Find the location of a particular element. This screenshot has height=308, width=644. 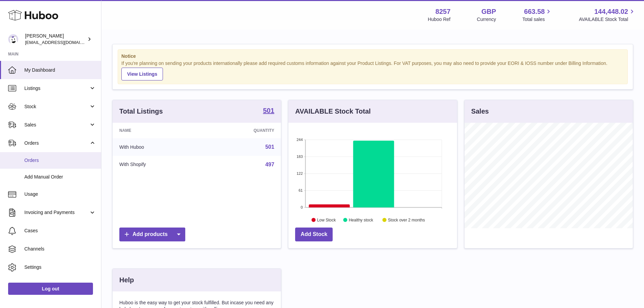

span: Sales is located at coordinates (57, 125).